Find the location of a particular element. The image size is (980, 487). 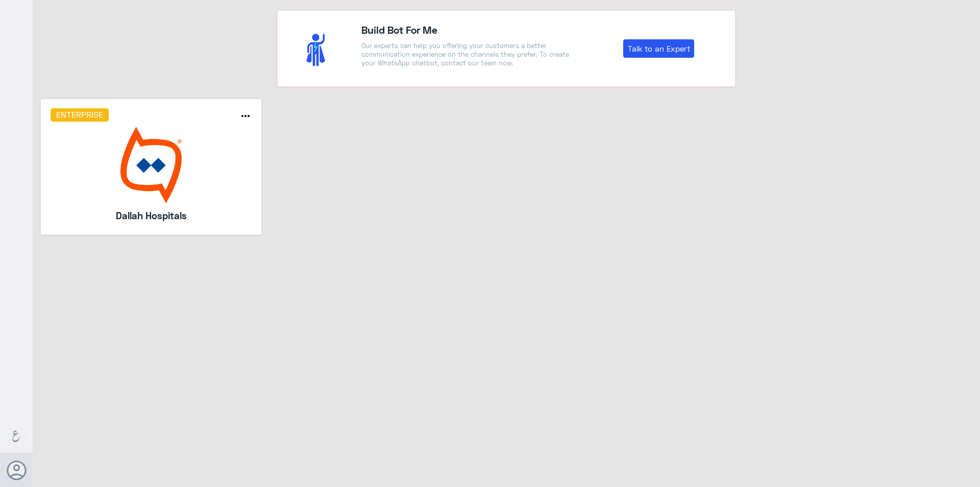

i: more_horiz is located at coordinates (245, 116).